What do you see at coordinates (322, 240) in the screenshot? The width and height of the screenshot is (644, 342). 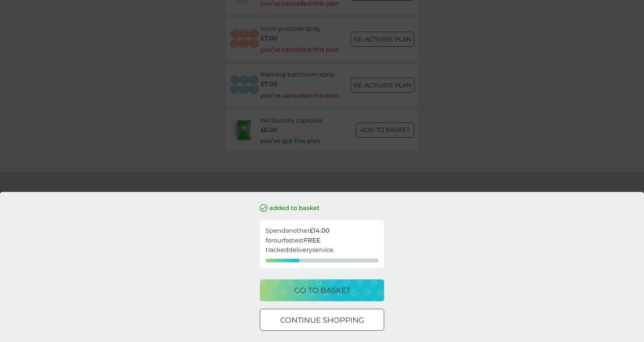 I see `p: Spend another for our fastest tracked delivery service.` at bounding box center [322, 240].